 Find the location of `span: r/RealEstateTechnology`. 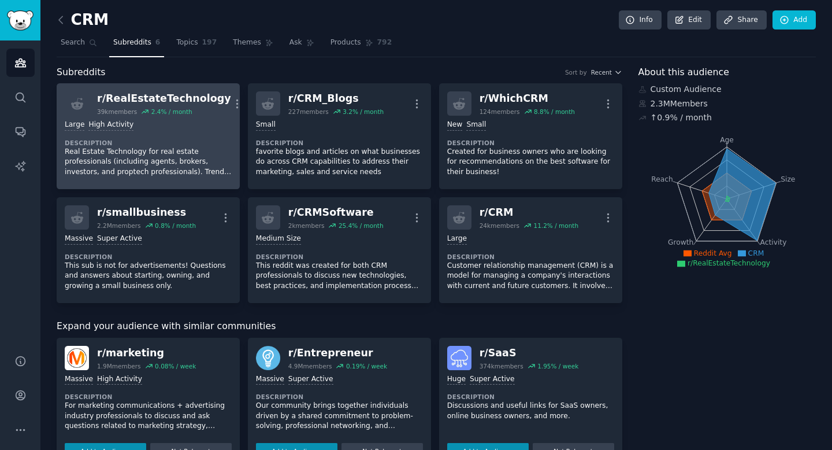

span: r/RealEstateTechnology is located at coordinates (729, 263).